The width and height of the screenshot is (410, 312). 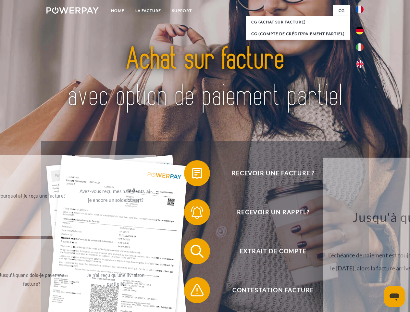 I want to click on img: fr, so click(x=360, y=9).